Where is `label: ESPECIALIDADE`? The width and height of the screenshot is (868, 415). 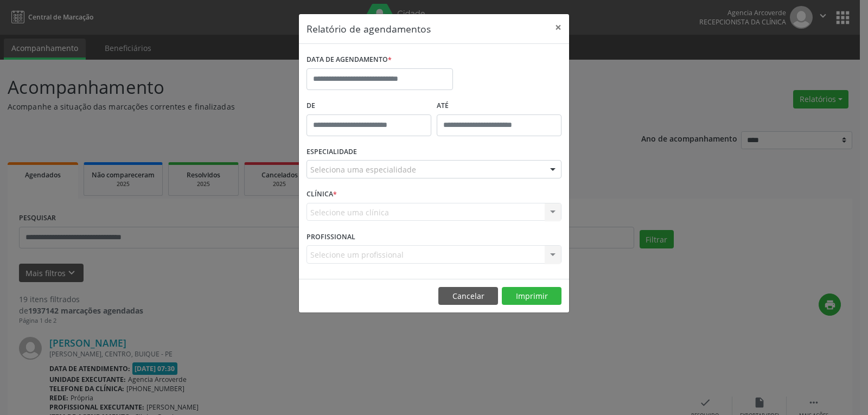 label: ESPECIALIDADE is located at coordinates (331, 152).